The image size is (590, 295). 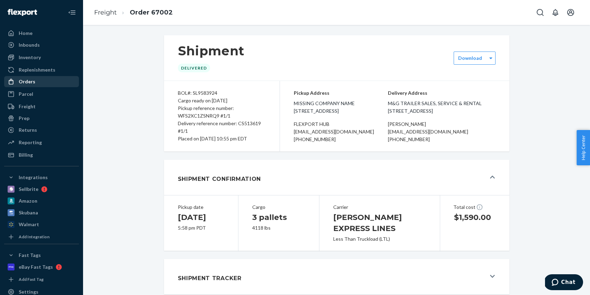 What do you see at coordinates (42, 213) in the screenshot?
I see `a: Skubana` at bounding box center [42, 213].